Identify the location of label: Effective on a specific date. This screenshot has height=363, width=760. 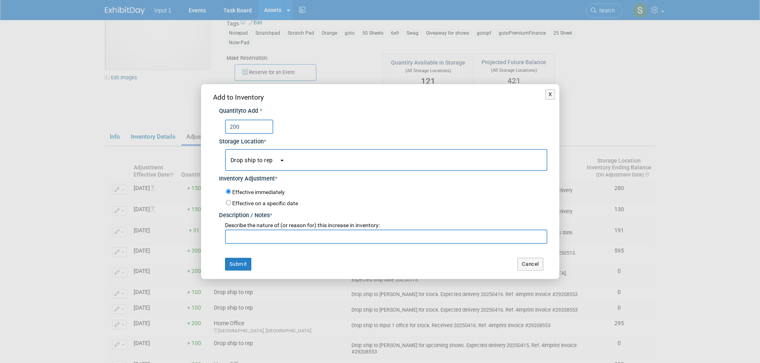
(265, 203).